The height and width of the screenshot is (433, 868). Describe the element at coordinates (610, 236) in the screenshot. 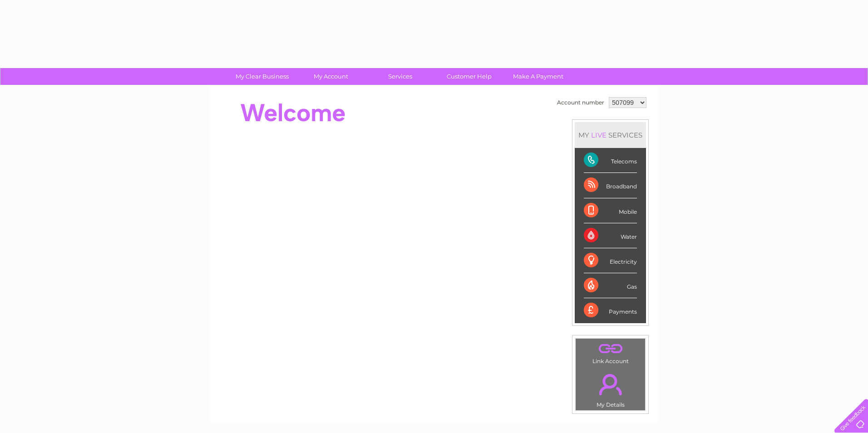

I see `div: Water` at that location.